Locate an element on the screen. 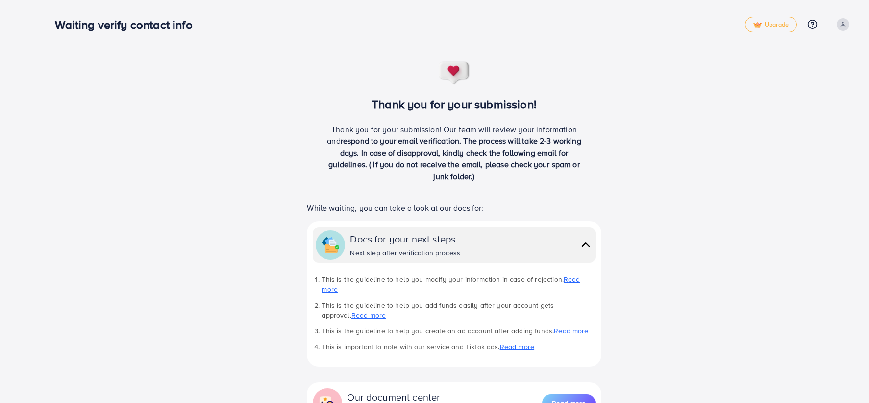 This screenshot has height=403, width=869. li: This is the guideline to help you add funds easily after your account gets approval. is located at coordinates (459, 310).